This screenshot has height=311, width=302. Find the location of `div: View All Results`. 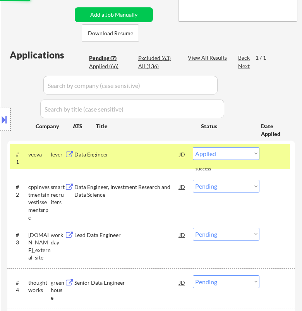

div: View All Results is located at coordinates (208, 58).